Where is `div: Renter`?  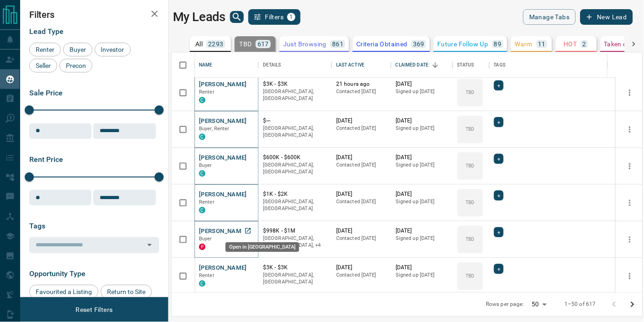
div: Renter is located at coordinates (44, 49).